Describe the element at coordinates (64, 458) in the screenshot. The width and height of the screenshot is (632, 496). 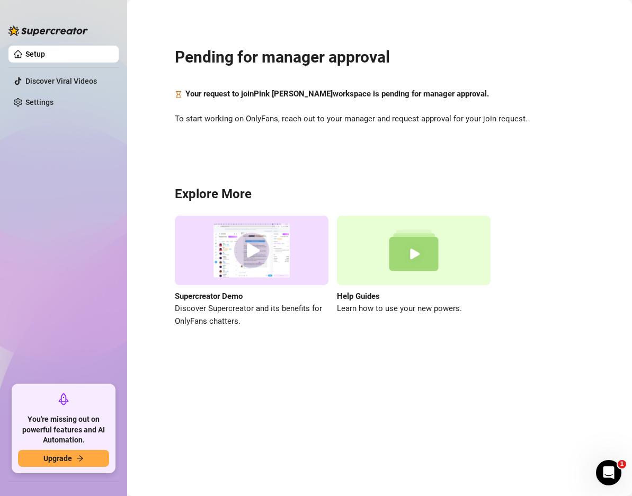
I see `button: Upgradearrow-right` at that location.